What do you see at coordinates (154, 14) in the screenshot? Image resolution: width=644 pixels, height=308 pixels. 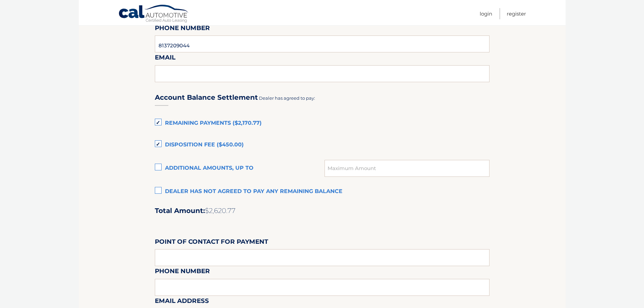 I see `a: Cal Automotive` at bounding box center [154, 14].